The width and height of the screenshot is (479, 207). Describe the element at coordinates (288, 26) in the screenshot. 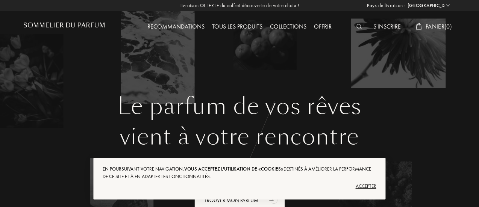

I see `a: Collections` at that location.